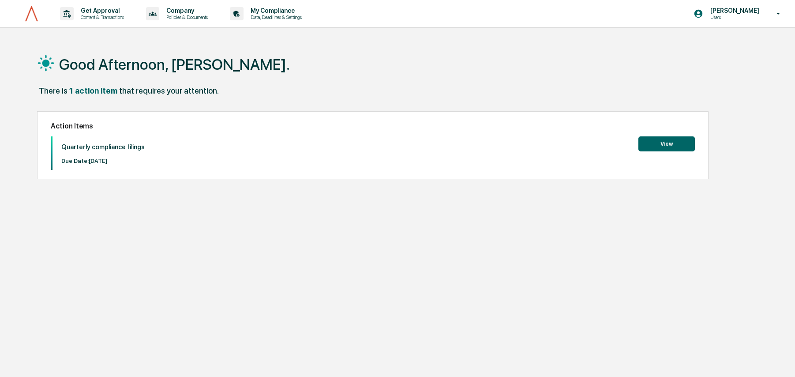  Describe the element at coordinates (186, 17) in the screenshot. I see `p: Policies & Documents` at that location.